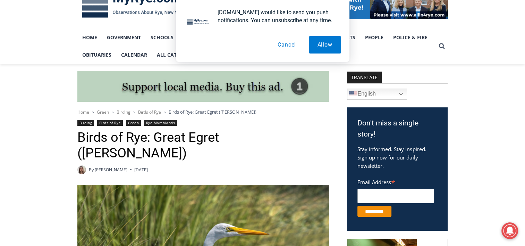 Image resolution: width=525 pixels, height=246 pixels. What do you see at coordinates (397, 157) in the screenshot?
I see `p: Stay informed. Stay inspired. Sign up now for our daily newsletter.` at bounding box center [397, 157].